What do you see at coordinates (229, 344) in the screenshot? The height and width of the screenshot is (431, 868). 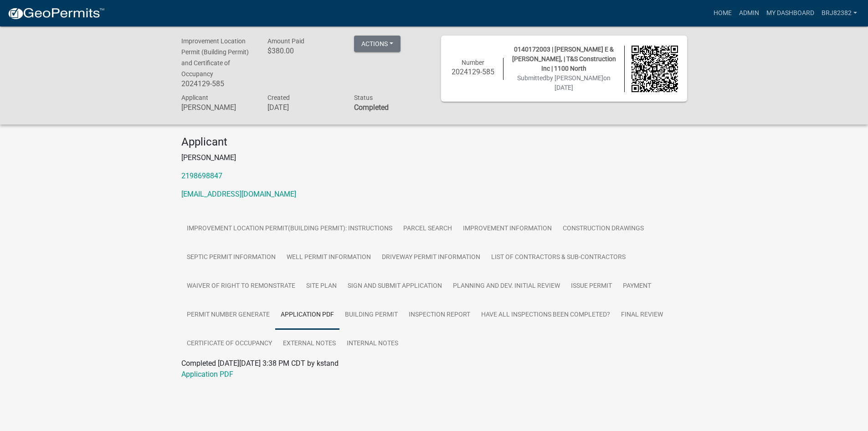 I see `a: Certificate of Occupancy` at bounding box center [229, 344].